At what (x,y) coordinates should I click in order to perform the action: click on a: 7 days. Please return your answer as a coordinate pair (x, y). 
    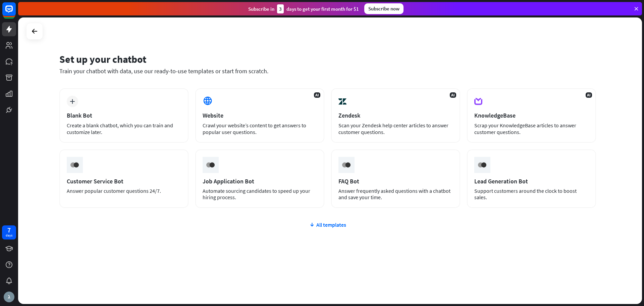
    Looking at the image, I should click on (9, 233).